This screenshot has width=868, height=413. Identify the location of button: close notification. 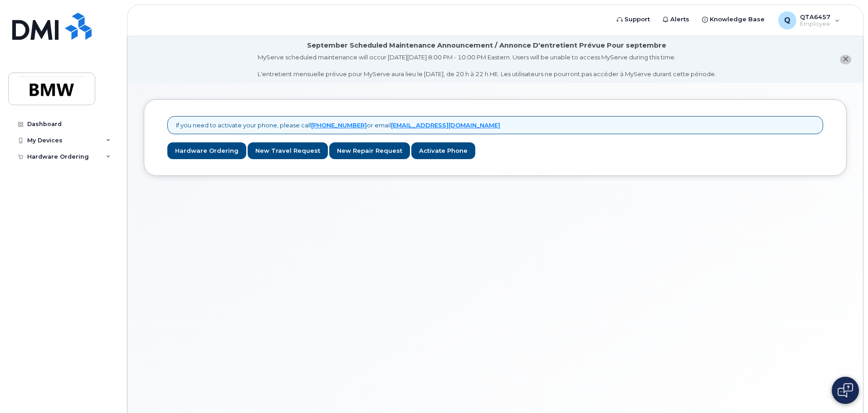
(846, 59).